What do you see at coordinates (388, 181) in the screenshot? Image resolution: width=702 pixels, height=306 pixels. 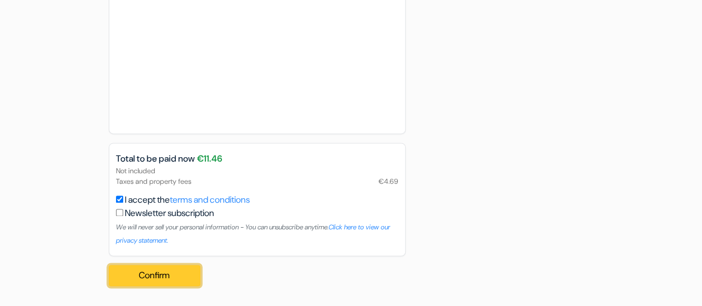 I see `span: €4.69` at bounding box center [388, 181].